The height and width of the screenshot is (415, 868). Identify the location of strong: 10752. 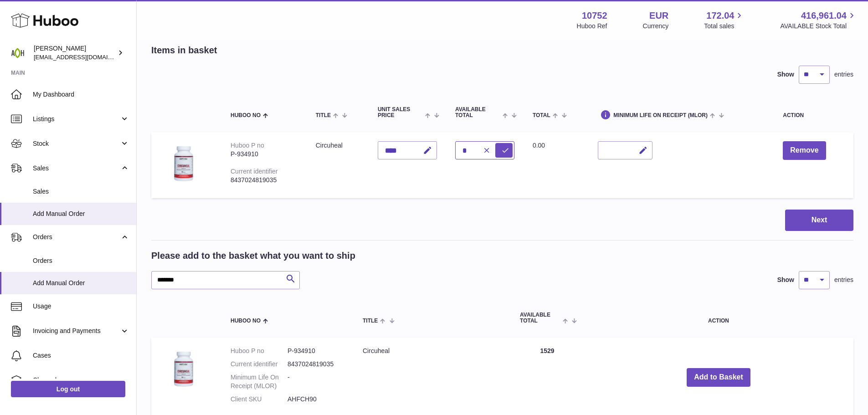
(595, 15).